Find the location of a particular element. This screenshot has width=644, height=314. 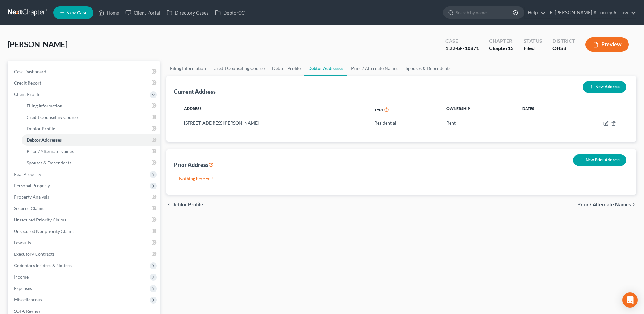

span: Credit Counseling Course is located at coordinates (52, 117).